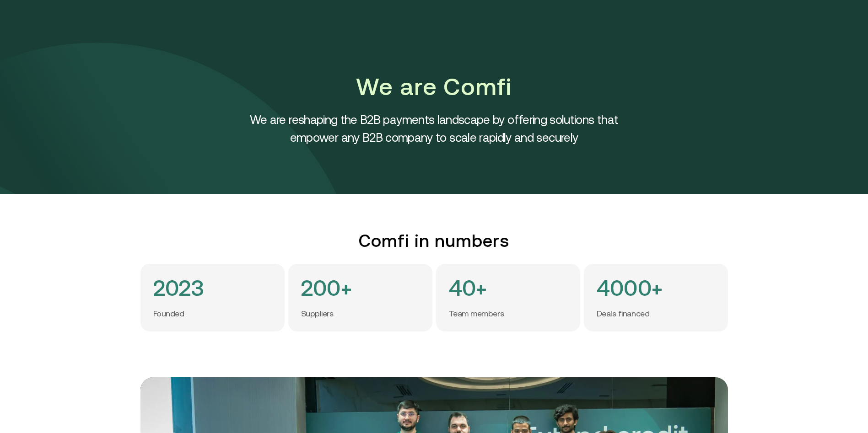 The image size is (868, 433). Describe the element at coordinates (630, 288) in the screenshot. I see `h4: 4000+` at that location.